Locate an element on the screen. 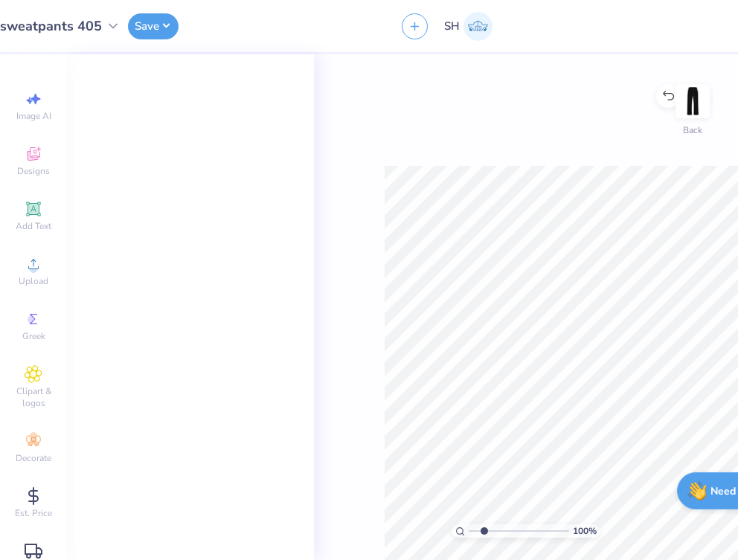 The width and height of the screenshot is (738, 560). span: Decorate is located at coordinates (34, 458).